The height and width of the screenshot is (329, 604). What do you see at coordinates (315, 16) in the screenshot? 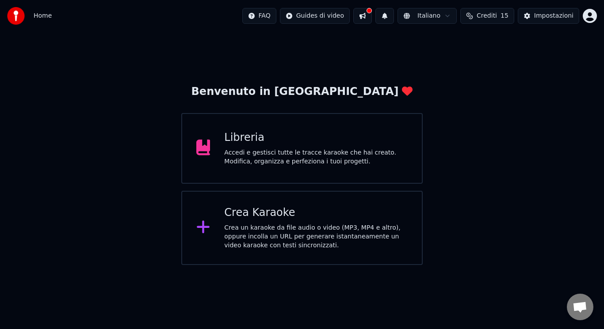
I see `button: Guides di video` at bounding box center [315, 16].